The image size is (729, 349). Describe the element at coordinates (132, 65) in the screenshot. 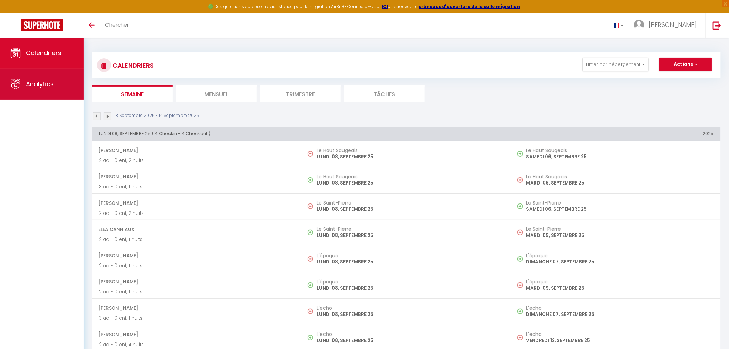

I see `h3: CALENDRIERS` at that location.